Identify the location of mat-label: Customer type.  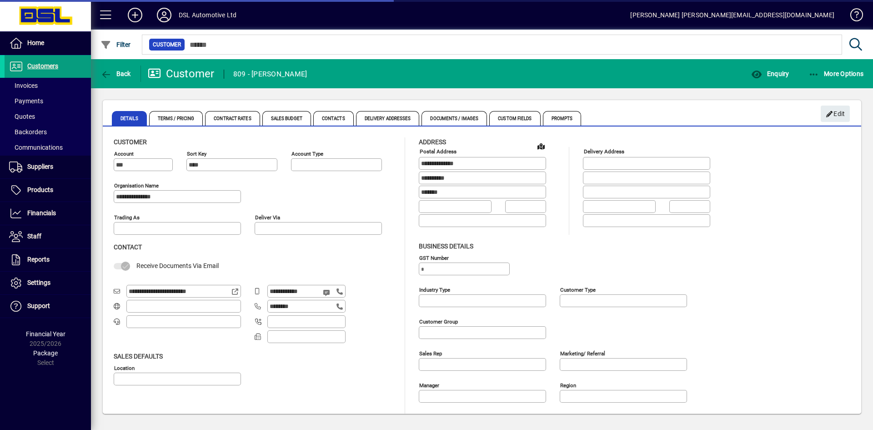
(578, 289).